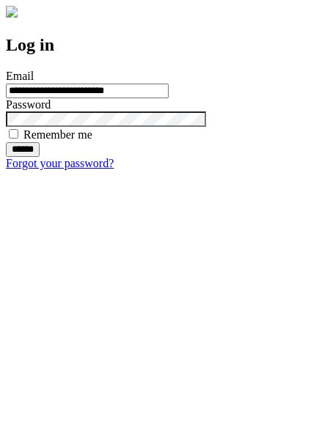 The image size is (330, 437). What do you see at coordinates (28, 104) in the screenshot?
I see `label: Password` at bounding box center [28, 104].